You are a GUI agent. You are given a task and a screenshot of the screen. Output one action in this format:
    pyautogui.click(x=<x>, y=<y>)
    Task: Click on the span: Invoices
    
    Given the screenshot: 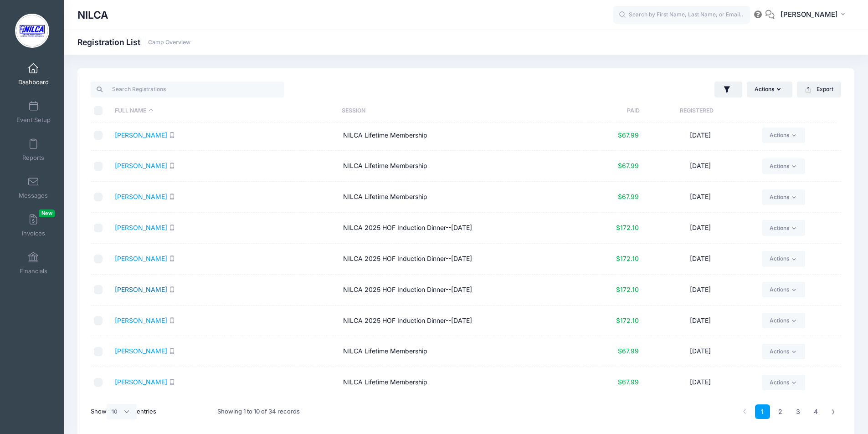 What is the action you would take?
    pyautogui.click(x=33, y=233)
    